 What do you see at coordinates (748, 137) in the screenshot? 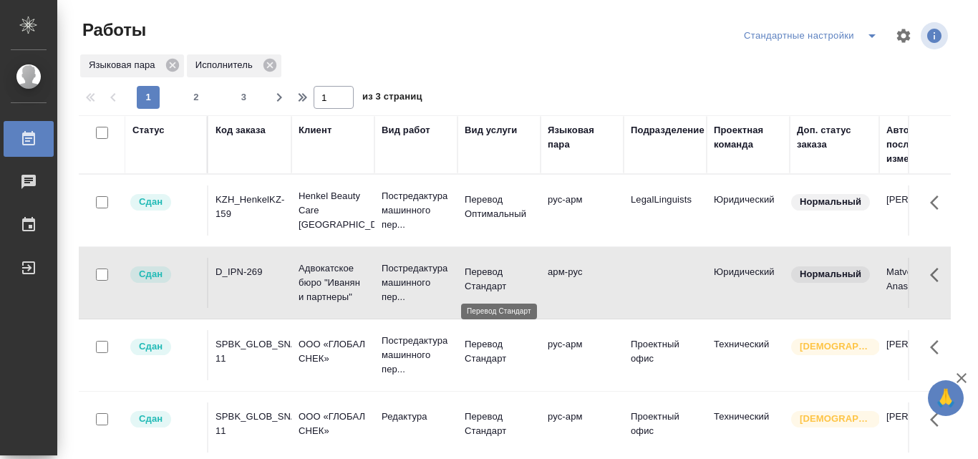
I see `div: Проектная команда` at bounding box center [748, 137].